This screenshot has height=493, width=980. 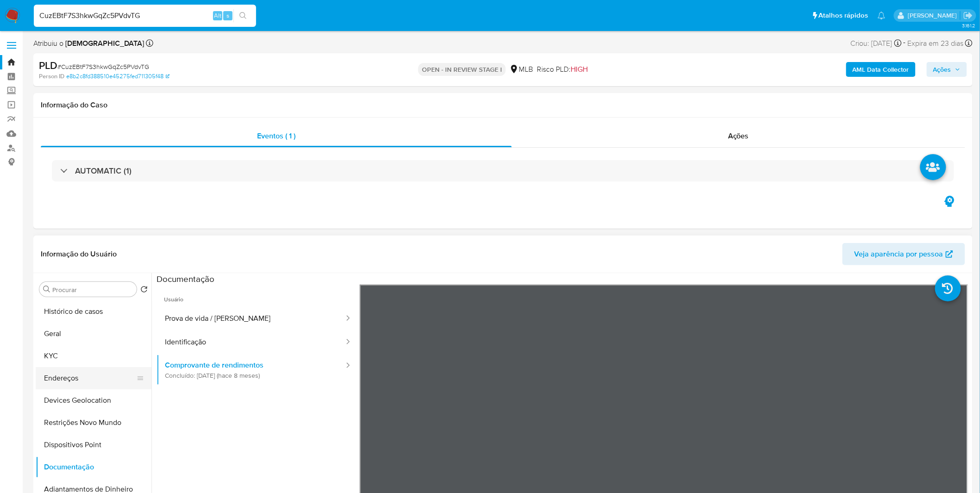 What do you see at coordinates (94, 467) in the screenshot?
I see `button: Documentação` at bounding box center [94, 467].